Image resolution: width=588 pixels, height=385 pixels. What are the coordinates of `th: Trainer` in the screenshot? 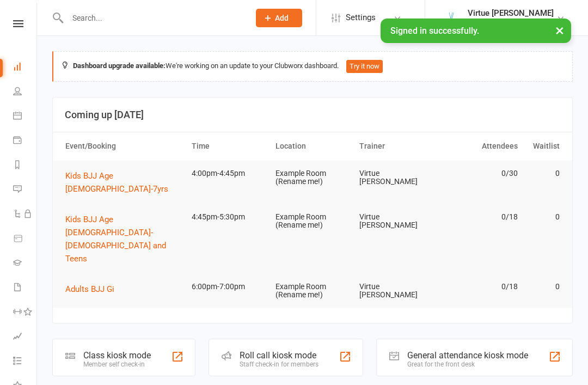 It's located at (396, 146).